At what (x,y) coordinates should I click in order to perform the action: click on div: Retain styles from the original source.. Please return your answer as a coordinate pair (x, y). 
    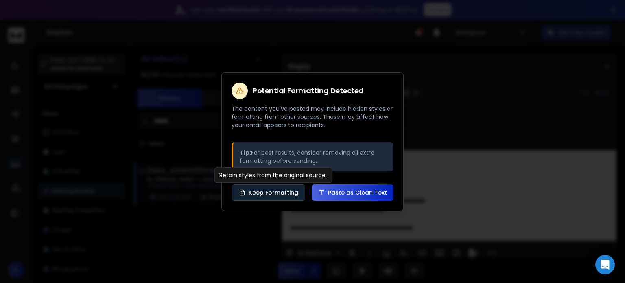
    Looking at the image, I should click on (273, 175).